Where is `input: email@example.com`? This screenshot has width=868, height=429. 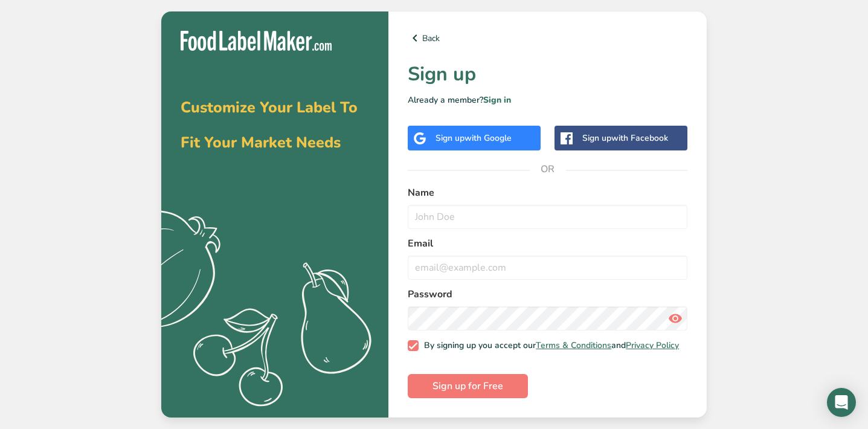 input: email@example.com is located at coordinates (547, 268).